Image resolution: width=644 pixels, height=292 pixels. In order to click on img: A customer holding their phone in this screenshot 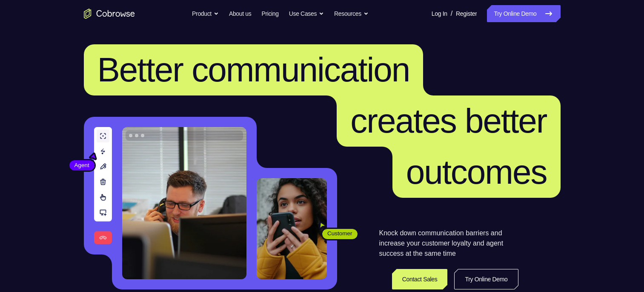, I will do `click(292, 229)`.